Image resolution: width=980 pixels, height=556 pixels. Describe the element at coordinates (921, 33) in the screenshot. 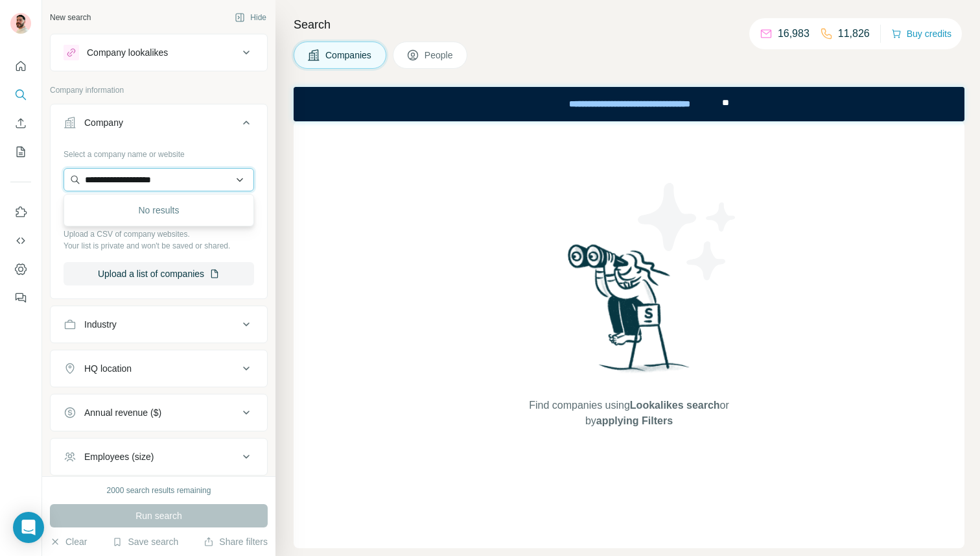

I see `button: Buy credits` at that location.